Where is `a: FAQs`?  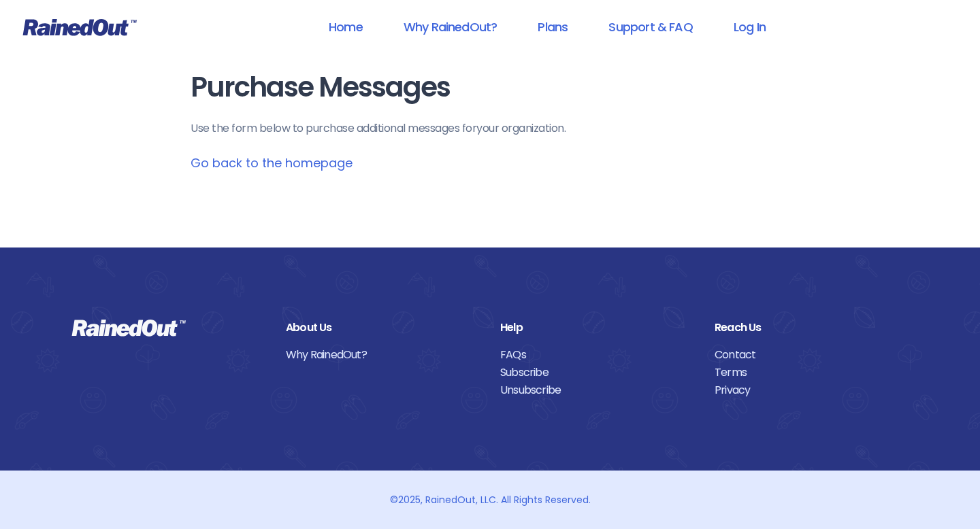
a: FAQs is located at coordinates (597, 355).